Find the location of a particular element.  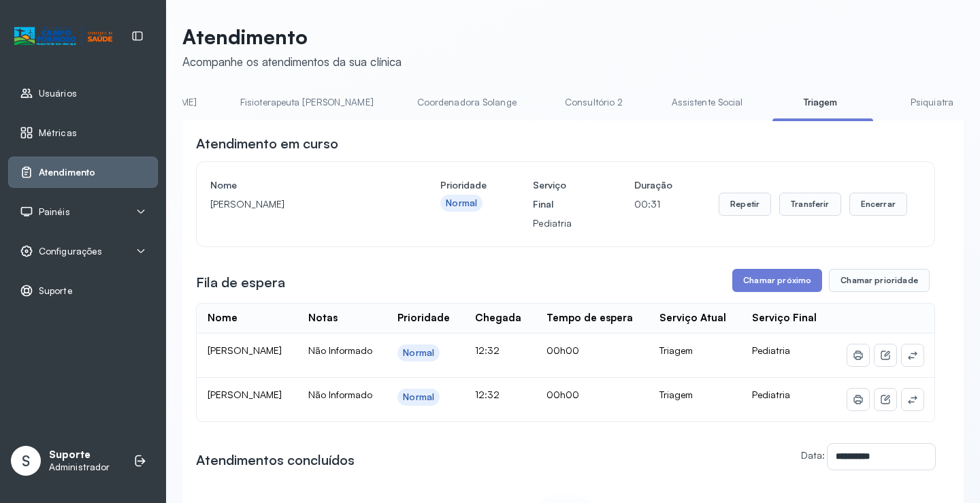

span: Suporte is located at coordinates (56, 291).